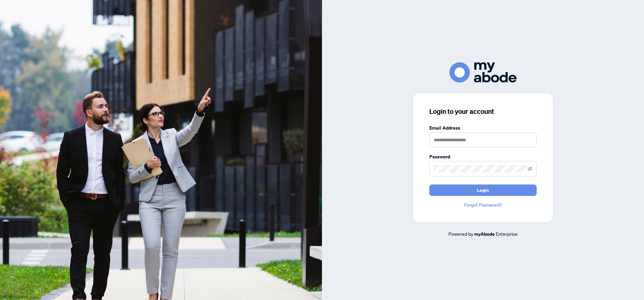 Image resolution: width=644 pixels, height=300 pixels. I want to click on span: eye-invisible, so click(530, 169).